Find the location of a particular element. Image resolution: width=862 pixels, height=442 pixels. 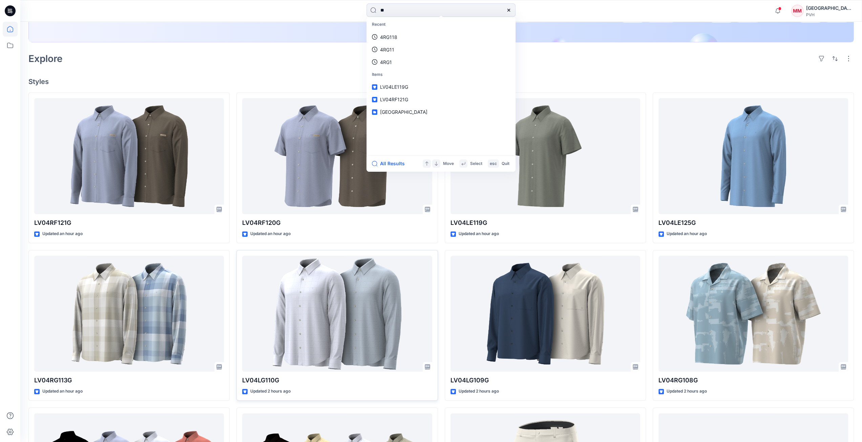

a: LV04LG110G is located at coordinates (337, 314).